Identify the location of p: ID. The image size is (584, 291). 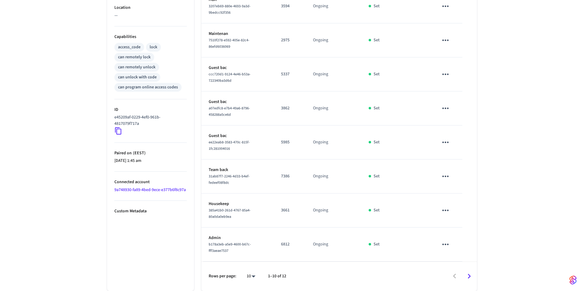
(150, 110).